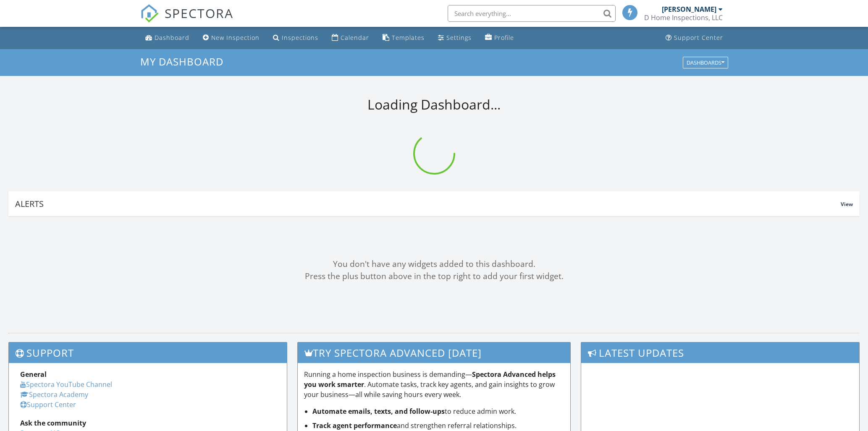 This screenshot has height=431, width=868. Describe the element at coordinates (434, 384) in the screenshot. I see `p: Running a home inspection business is demanding— . Automate tasks, track key agents, and gain ins...` at that location.